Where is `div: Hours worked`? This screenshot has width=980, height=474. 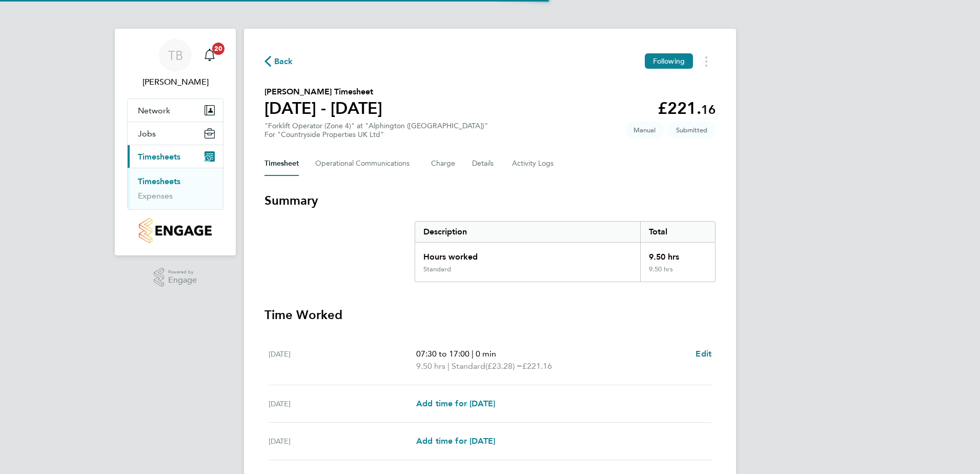 div: Hours worked is located at coordinates (528, 254).